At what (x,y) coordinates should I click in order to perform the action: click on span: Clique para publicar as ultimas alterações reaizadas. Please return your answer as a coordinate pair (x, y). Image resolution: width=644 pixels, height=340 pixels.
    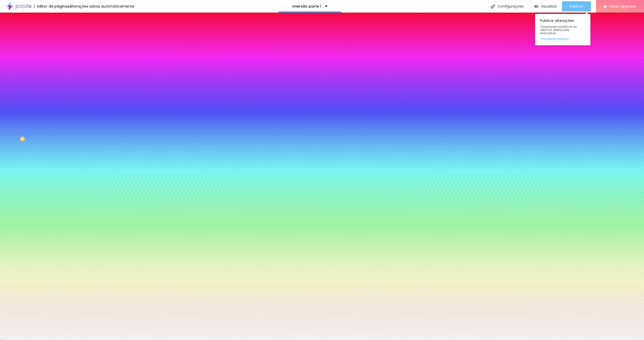
    Looking at the image, I should click on (563, 30).